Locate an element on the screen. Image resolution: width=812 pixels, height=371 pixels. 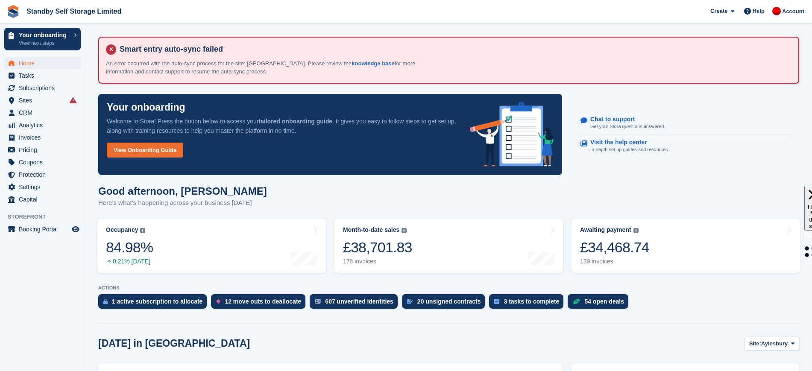
span: Account is located at coordinates (793, 12).